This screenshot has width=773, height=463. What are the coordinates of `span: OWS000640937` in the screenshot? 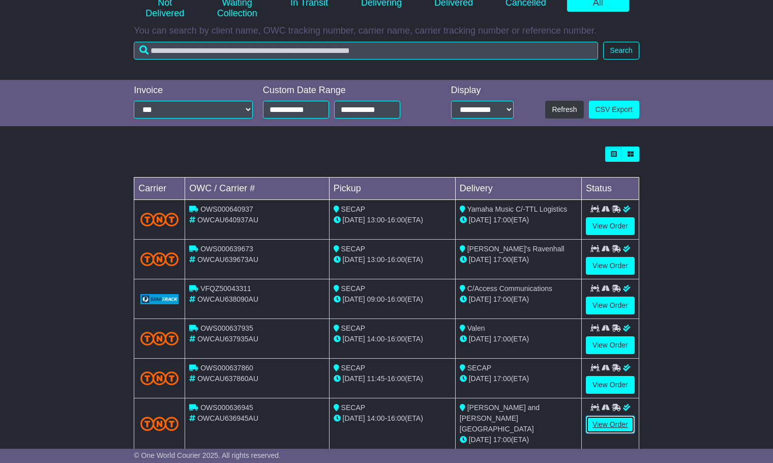 It's located at (227, 209).